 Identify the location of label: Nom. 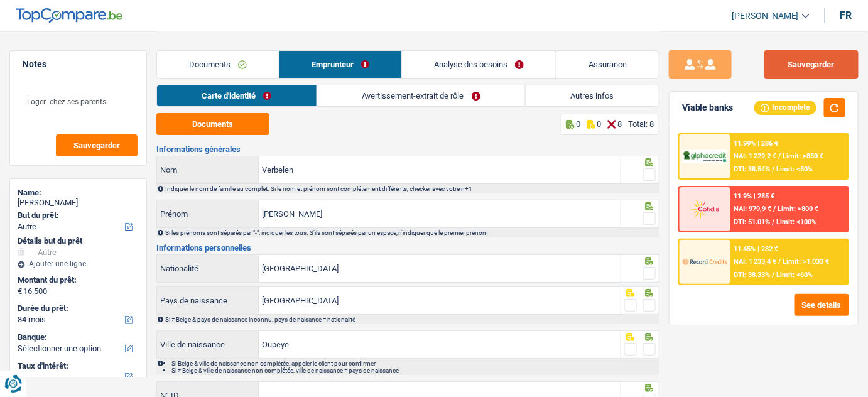
(208, 170).